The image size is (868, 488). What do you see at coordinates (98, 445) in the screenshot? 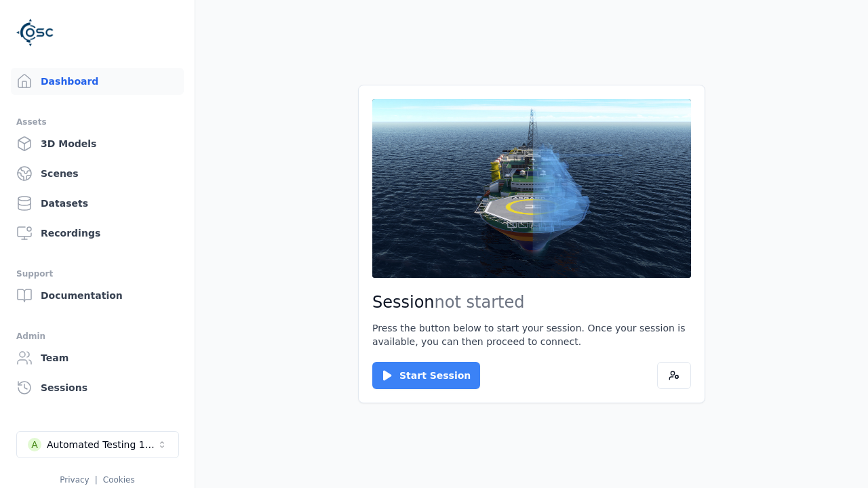
I see `button: Select a workspace` at bounding box center [98, 445].